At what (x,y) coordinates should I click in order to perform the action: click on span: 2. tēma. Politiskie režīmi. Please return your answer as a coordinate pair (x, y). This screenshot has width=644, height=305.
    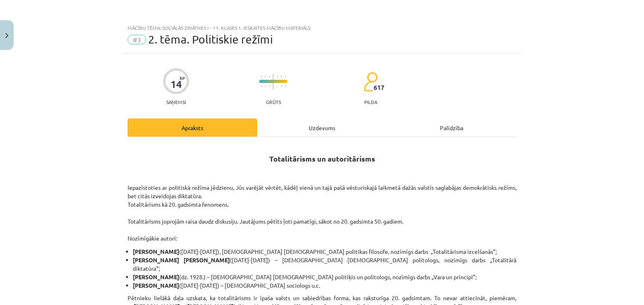
    Looking at the image, I should click on (211, 39).